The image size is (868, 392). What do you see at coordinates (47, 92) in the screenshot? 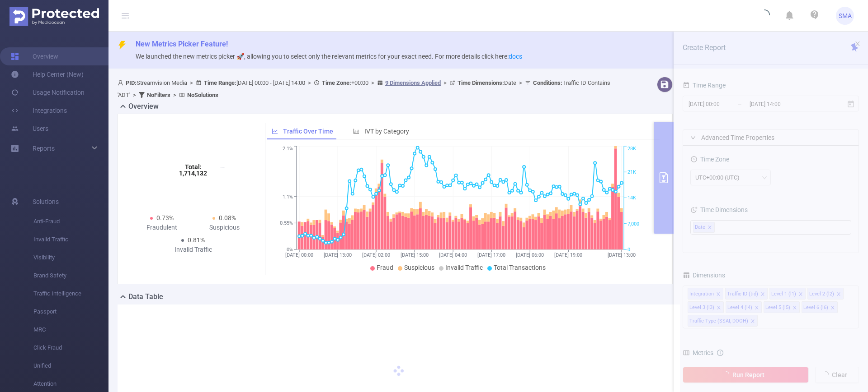
I see `a: Usage Notification` at bounding box center [47, 92].